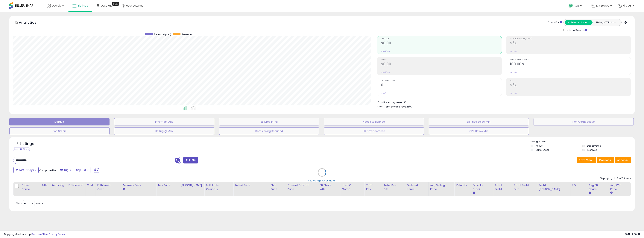 The width and height of the screenshot is (644, 238). Describe the element at coordinates (31, 23) in the screenshot. I see `h5: Analytics` at that location.